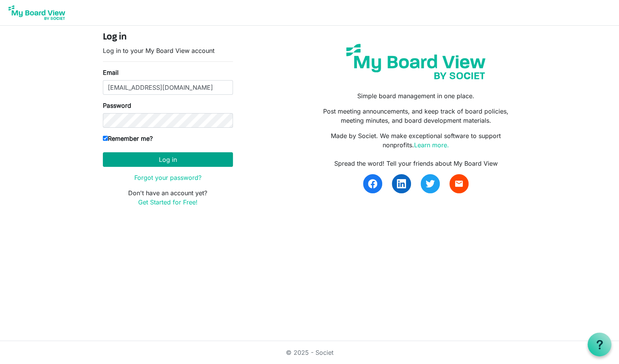 The image size is (619, 364). I want to click on p: Simple board management in one place., so click(416, 96).